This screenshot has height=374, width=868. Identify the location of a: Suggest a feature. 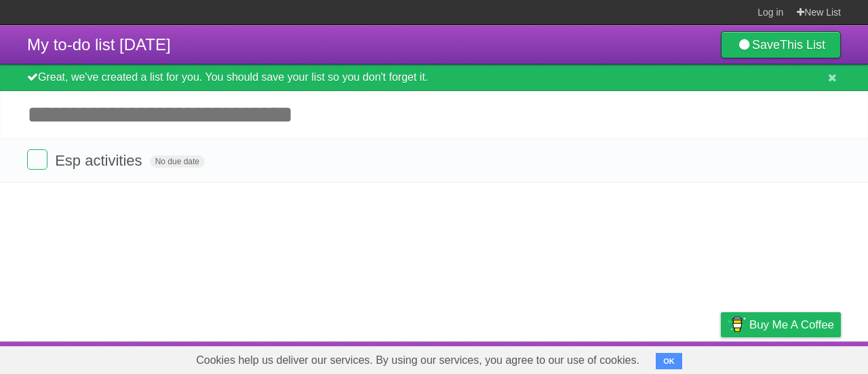
(798, 358).